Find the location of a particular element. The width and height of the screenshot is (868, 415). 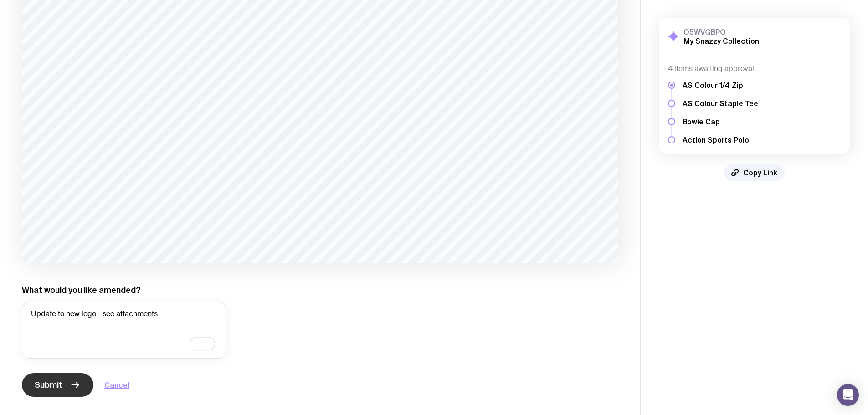

span: Copy Link is located at coordinates (761, 173).